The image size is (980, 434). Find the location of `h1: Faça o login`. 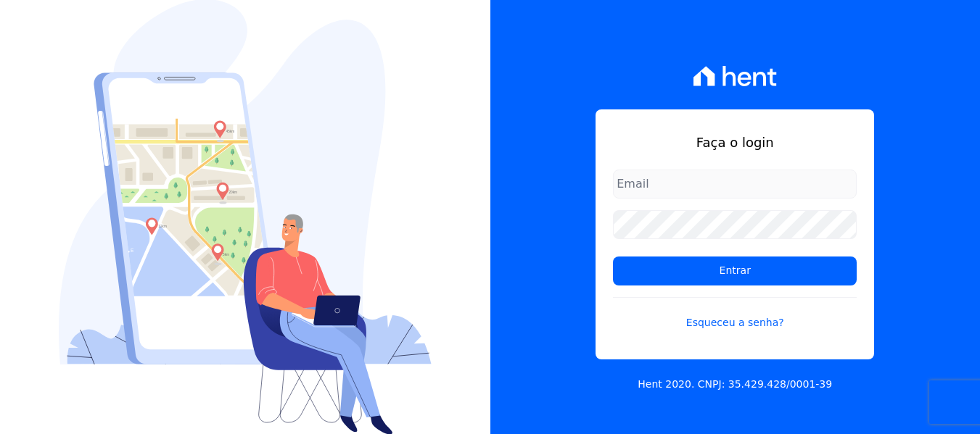

h1: Faça o login is located at coordinates (735, 142).